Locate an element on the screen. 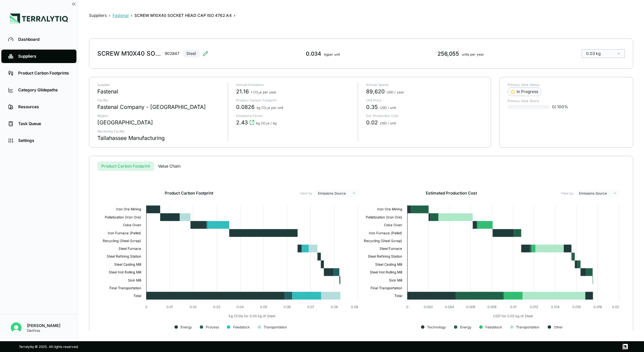 The width and height of the screenshot is (644, 352). div: Task Queue is located at coordinates (44, 124).